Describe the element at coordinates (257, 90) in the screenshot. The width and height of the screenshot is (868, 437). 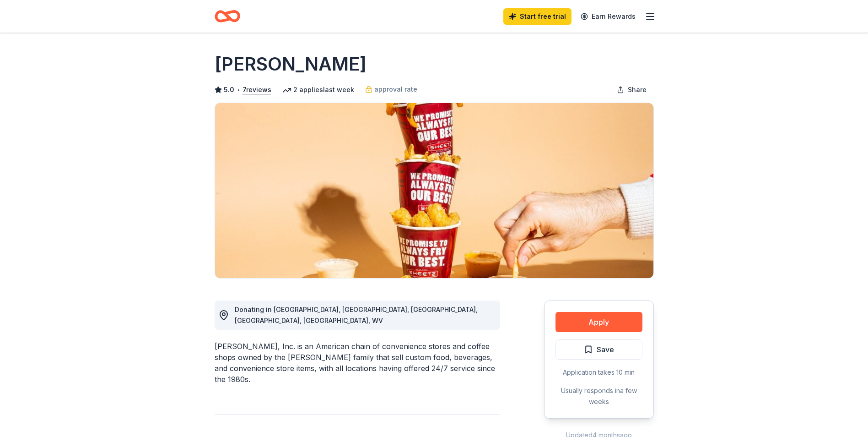
I see `button: 7reviews` at that location.